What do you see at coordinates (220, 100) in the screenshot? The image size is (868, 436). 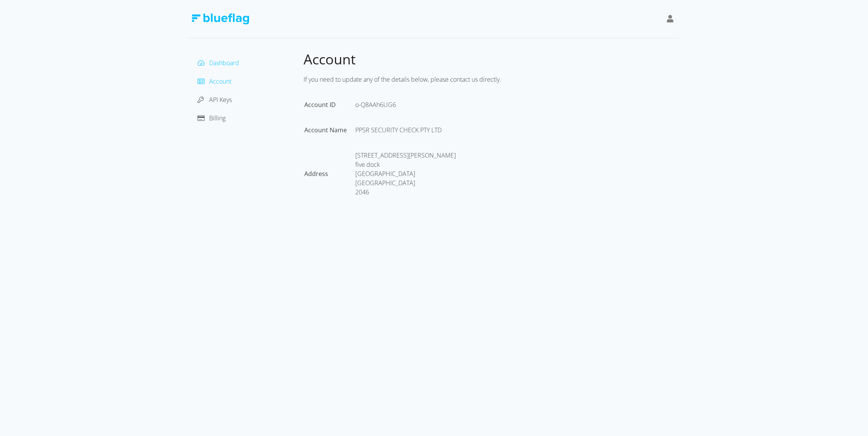 I see `span: API Keys` at bounding box center [220, 100].